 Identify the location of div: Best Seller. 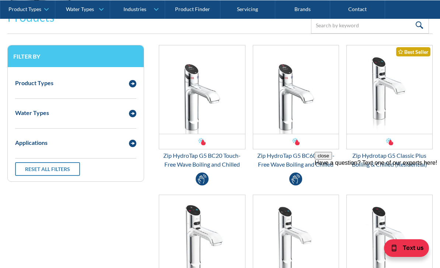
(413, 52).